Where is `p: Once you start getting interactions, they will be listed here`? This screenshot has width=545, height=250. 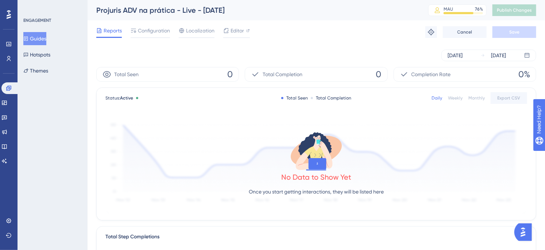
p: Once you start getting interactions, they will be listed here is located at coordinates (316, 192).